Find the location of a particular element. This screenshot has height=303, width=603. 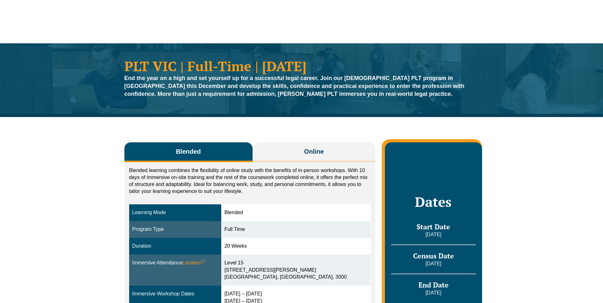

div: Immersive Workshop Dates is located at coordinates (175, 294).